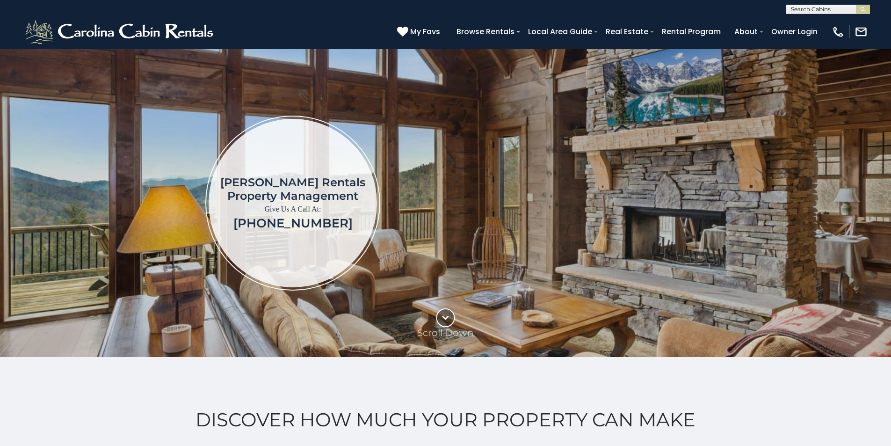 The image size is (891, 446). What do you see at coordinates (746, 31) in the screenshot?
I see `a: About` at bounding box center [746, 31].